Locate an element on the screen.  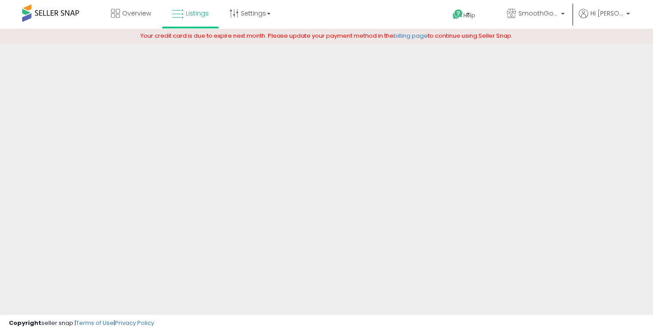
span: Your credit card is due to expire next month. Please update your payment method in the to continu... is located at coordinates (327, 36).